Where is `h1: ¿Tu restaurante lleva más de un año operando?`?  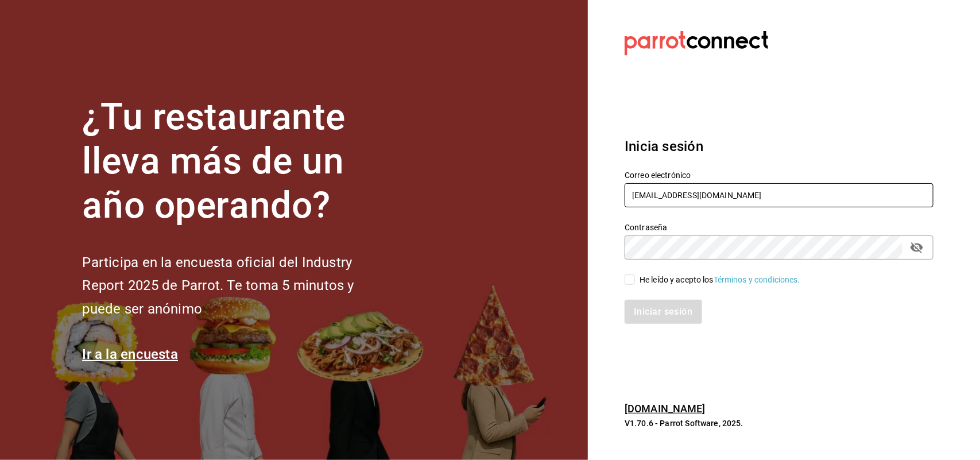
h1: ¿Tu restaurante lleva más de un año operando? is located at coordinates (237, 161).